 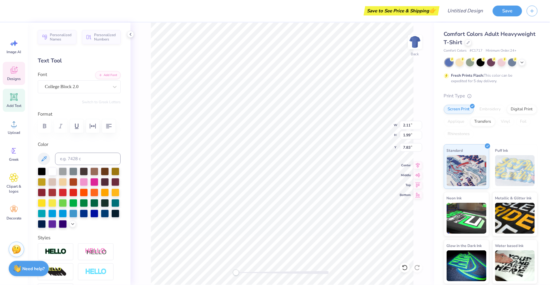 What do you see at coordinates (14, 160) in the screenshot?
I see `span: Greek` at bounding box center [14, 160].